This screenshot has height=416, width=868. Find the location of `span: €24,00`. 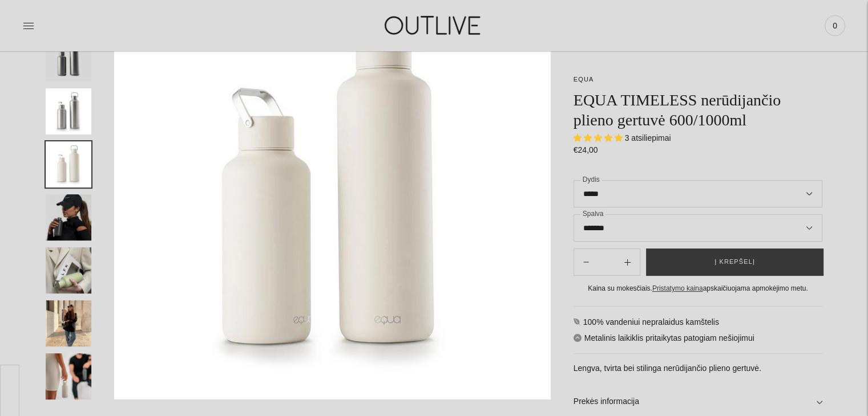

span: €24,00 is located at coordinates (586, 150).